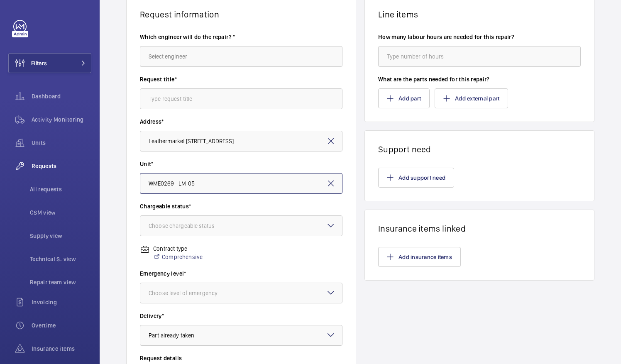  What do you see at coordinates (242, 14) in the screenshot?
I see `h1: Request information` at bounding box center [242, 14].